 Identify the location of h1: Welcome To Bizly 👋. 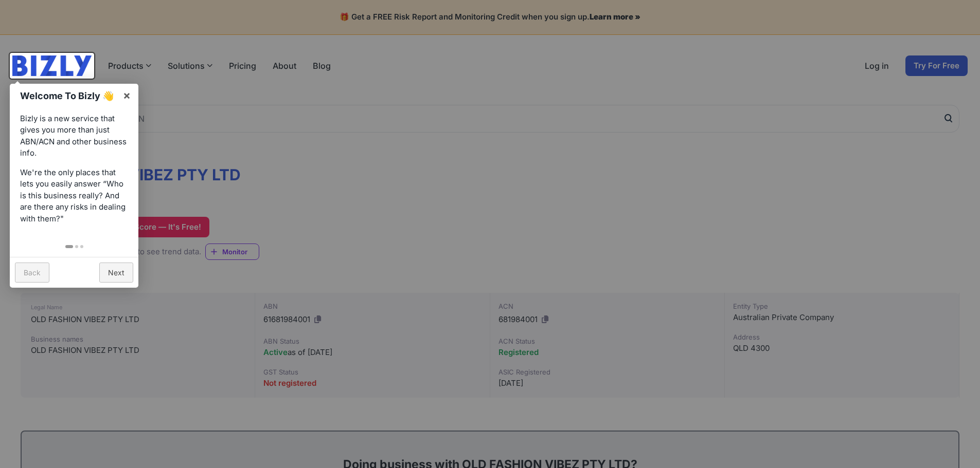
(68, 95).